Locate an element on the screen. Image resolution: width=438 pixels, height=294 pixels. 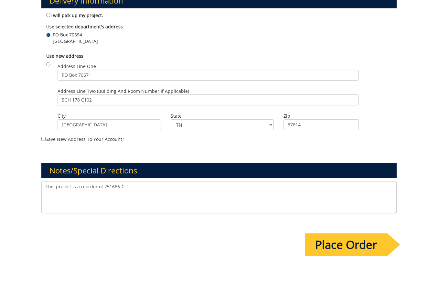
label: Zip is located at coordinates (321, 116).